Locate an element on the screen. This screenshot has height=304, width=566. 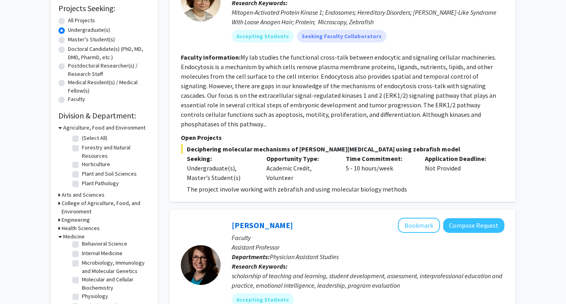
button: Add Leslie Woltenberg to Bookmarks is located at coordinates (419, 226).